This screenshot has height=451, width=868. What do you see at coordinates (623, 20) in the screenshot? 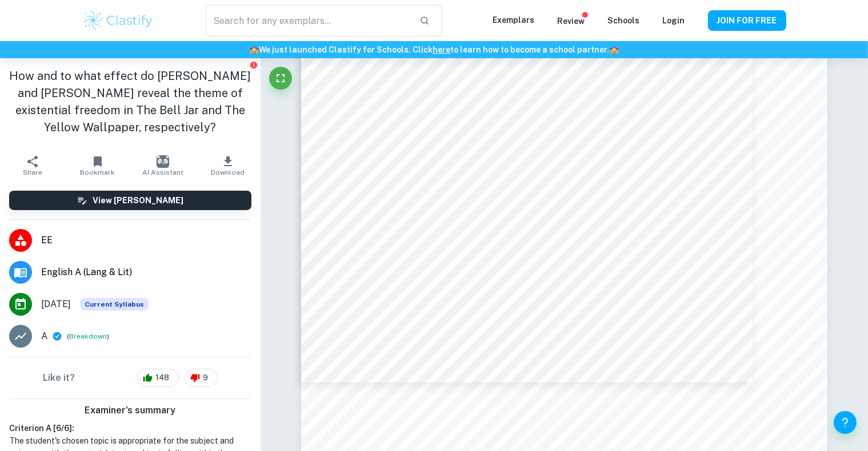
I see `a: Schools` at bounding box center [623, 20].